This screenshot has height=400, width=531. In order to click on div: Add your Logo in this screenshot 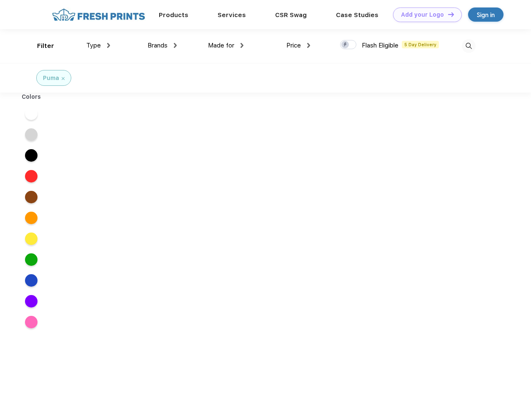, I will do `click(422, 15)`.